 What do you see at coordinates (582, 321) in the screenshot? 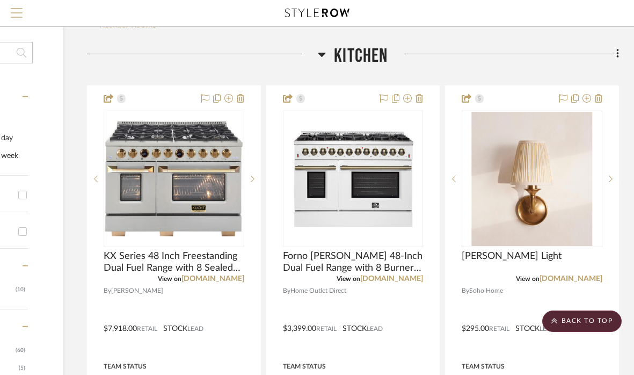
I see `scroll-to-top-button: BACK TO TOP` at bounding box center [582, 321].